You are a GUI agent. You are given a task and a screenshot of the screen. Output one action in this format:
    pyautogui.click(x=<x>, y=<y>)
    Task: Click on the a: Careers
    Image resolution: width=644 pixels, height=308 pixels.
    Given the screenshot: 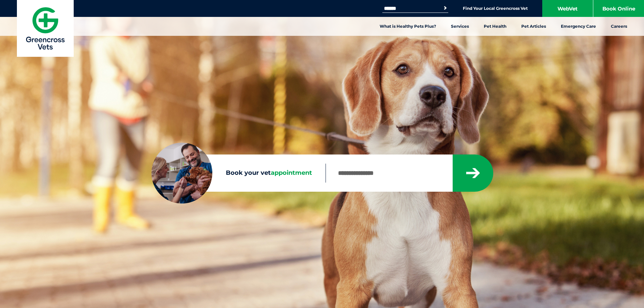 What is the action you would take?
    pyautogui.click(x=619, y=26)
    